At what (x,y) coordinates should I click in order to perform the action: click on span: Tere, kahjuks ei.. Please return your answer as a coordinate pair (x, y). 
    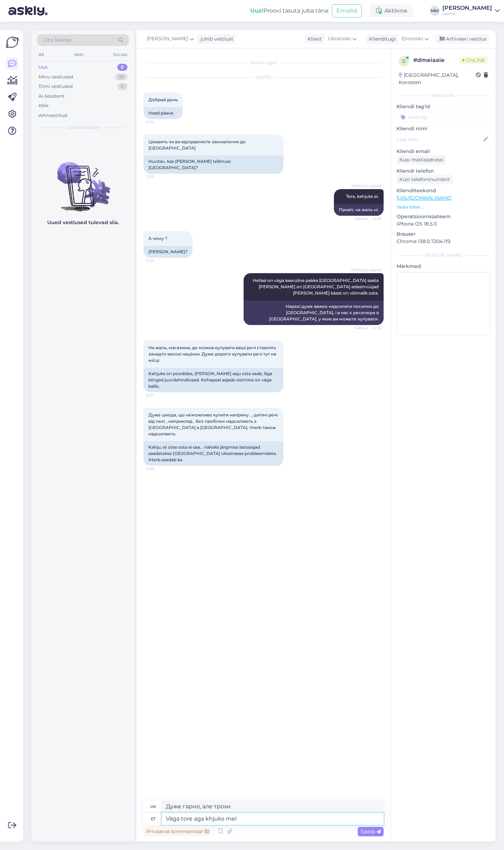
    Looking at the image, I should click on (363, 196).